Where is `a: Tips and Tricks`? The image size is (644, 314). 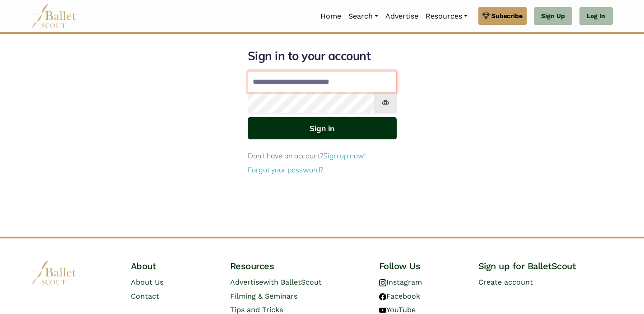 a: Tips and Tricks is located at coordinates (256, 309).